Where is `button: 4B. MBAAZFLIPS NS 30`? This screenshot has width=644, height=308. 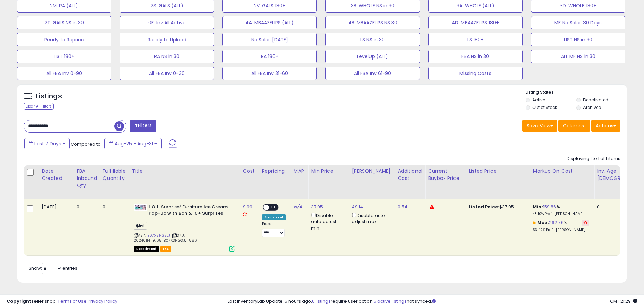 button: 4B. MBAAZFLIPS NS 30 is located at coordinates (372, 23).